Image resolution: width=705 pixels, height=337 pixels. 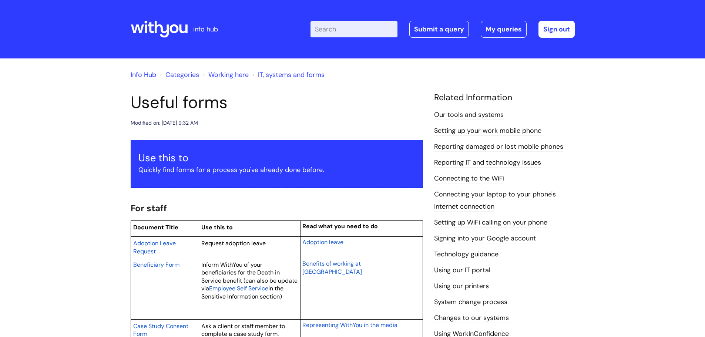 I want to click on h3: Use this to, so click(x=277, y=158).